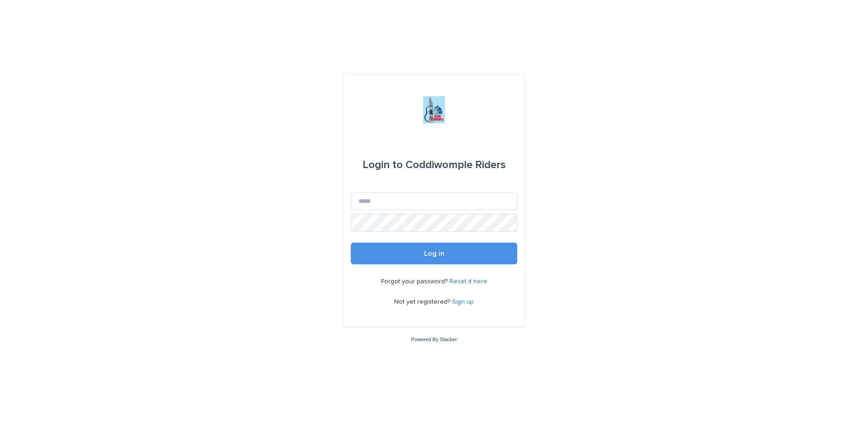  What do you see at coordinates (434, 254) in the screenshot?
I see `button: Log in` at bounding box center [434, 254].